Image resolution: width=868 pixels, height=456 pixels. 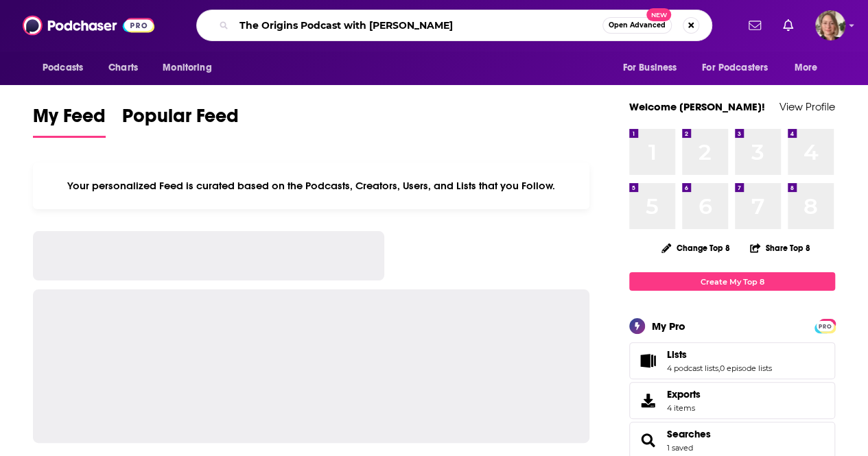 I want to click on button: Open AdvancedNew, so click(x=636, y=25).